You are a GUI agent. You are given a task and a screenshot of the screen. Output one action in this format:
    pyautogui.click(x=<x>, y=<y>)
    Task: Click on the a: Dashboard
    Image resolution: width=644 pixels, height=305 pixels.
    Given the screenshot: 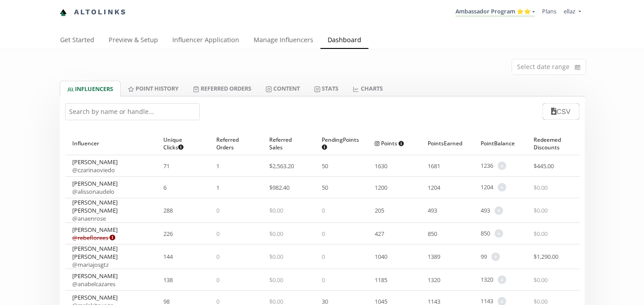 What is the action you would take?
    pyautogui.click(x=344, y=41)
    